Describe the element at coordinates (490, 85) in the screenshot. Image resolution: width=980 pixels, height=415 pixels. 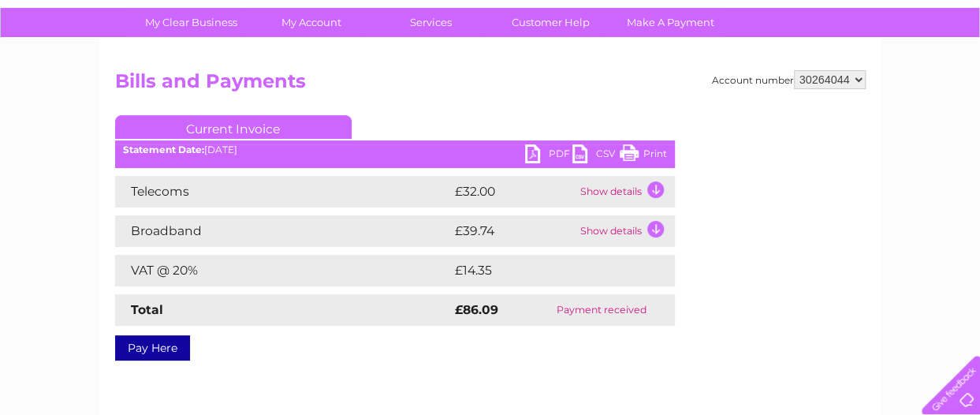
I see `h2: Bills and Payments` at that location.